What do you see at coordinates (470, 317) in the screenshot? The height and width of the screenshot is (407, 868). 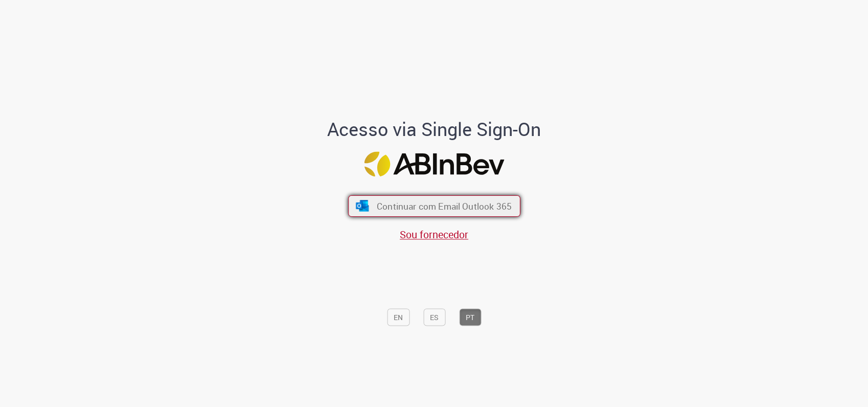 I see `button: PT` at bounding box center [470, 317].